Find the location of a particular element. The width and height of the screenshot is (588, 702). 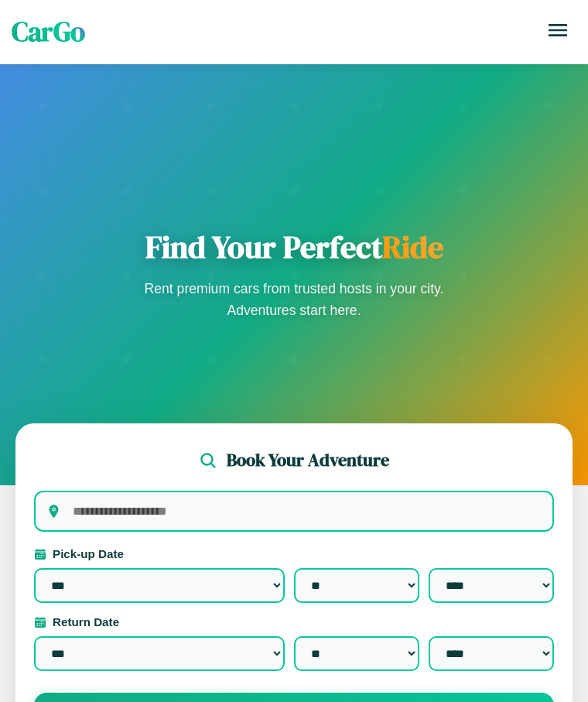

h2: Book Your Adventure is located at coordinates (308, 460).